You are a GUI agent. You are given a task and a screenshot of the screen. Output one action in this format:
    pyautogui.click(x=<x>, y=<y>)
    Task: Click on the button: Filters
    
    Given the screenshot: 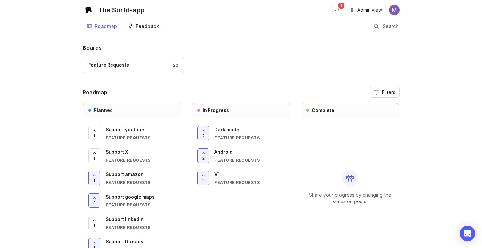 What is the action you would take?
    pyautogui.click(x=385, y=92)
    